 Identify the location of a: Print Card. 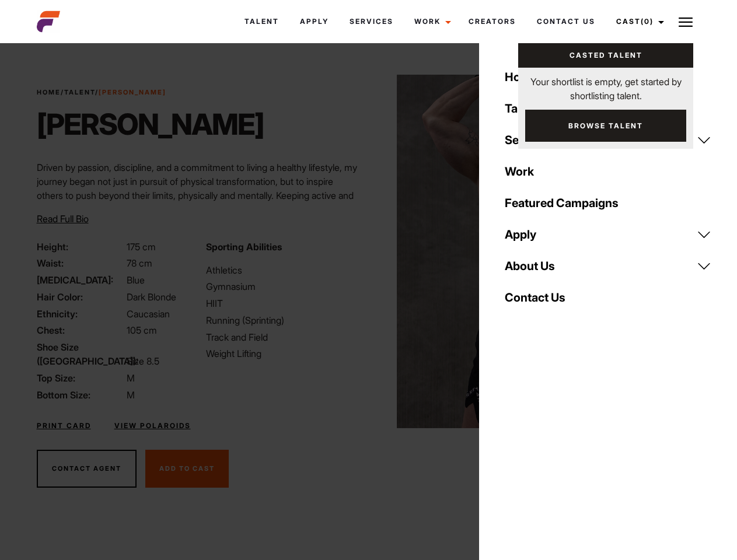
(64, 426).